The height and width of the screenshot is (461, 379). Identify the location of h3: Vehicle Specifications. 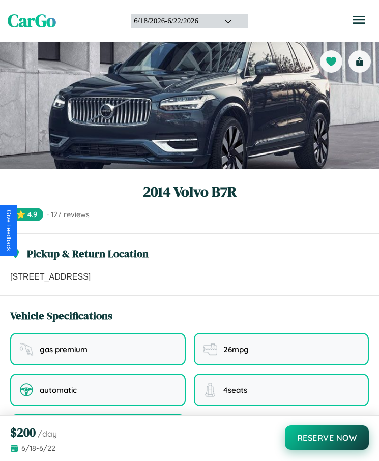
(61, 315).